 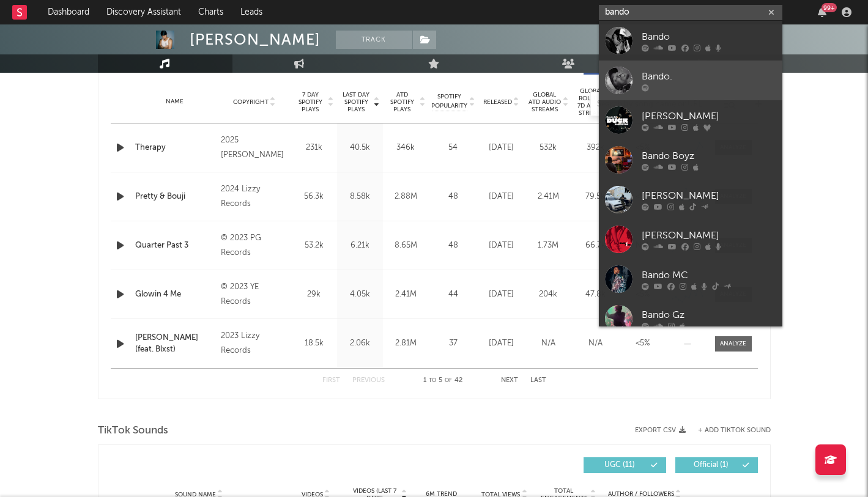 What do you see at coordinates (406, 148) in the screenshot?
I see `div: 346k` at bounding box center [406, 148].